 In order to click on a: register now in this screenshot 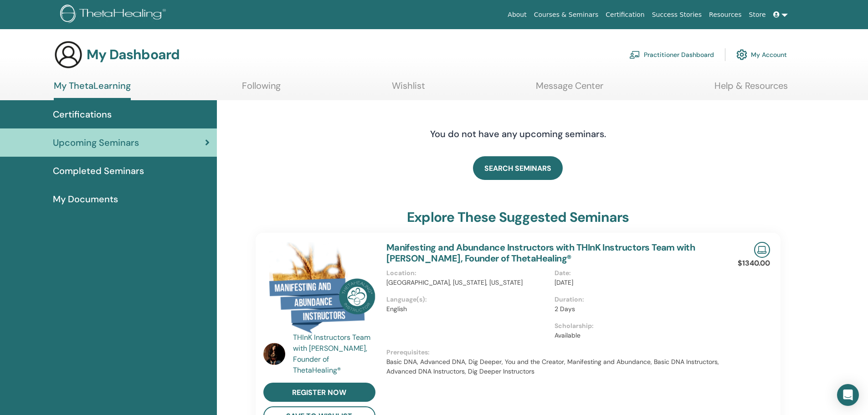, I will do `click(319, 392)`.